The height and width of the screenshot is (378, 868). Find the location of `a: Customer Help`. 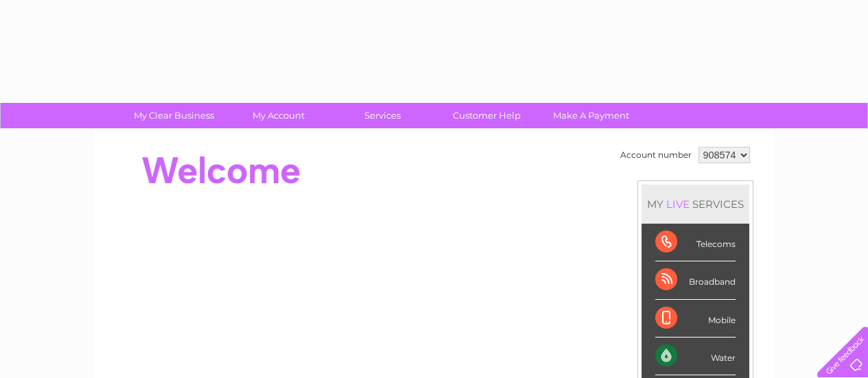

a: Customer Help is located at coordinates (487, 116).